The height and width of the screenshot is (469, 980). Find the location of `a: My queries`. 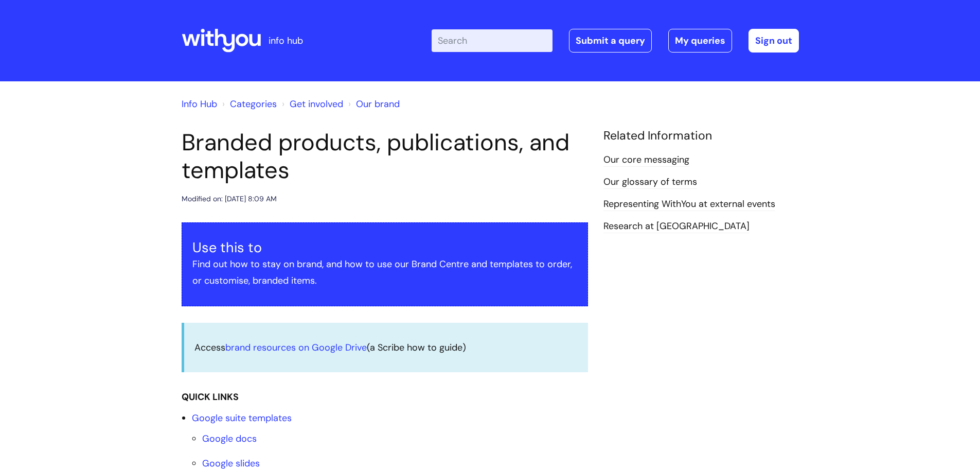

a: My queries is located at coordinates (700, 41).